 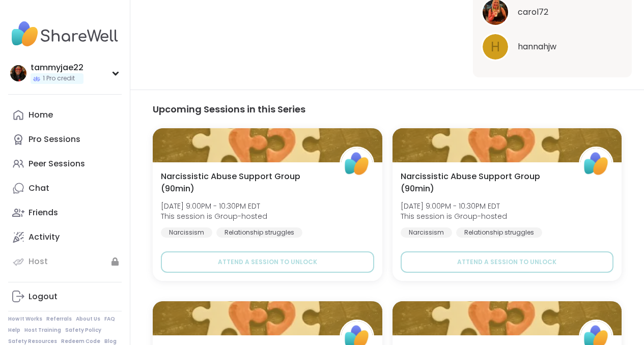 I want to click on div: Peer Sessions, so click(x=57, y=164).